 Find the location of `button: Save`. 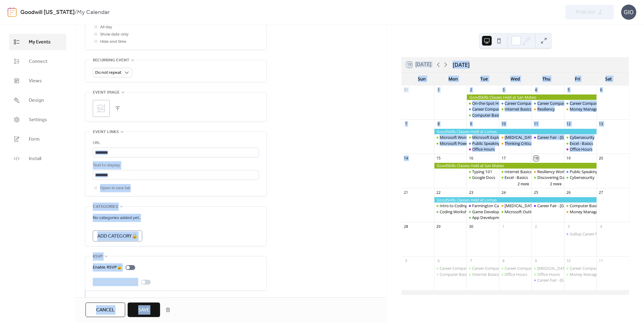

button: Save is located at coordinates (144, 310).